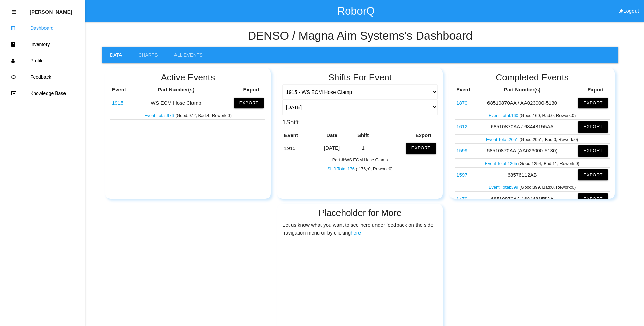 The width and height of the screenshot is (644, 326). What do you see at coordinates (360, 168) in the screenshot?
I see `p: ( : 176 , : 0 , Rework: 0 )` at bounding box center [360, 168].